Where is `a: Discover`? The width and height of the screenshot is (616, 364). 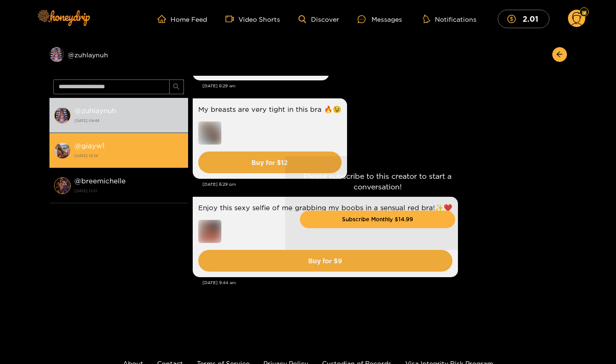
a: Discover is located at coordinates (319, 19).